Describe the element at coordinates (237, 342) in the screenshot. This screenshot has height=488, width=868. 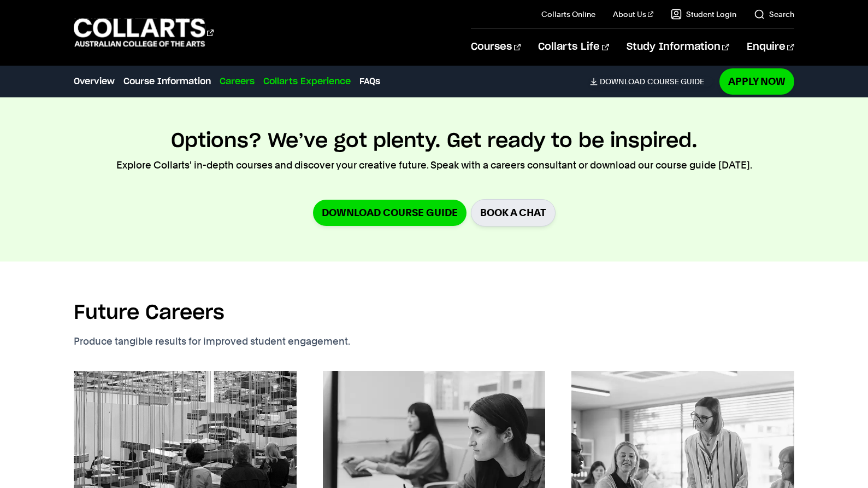
I see `p: Produce tangible results for improved student engagement.` at that location.